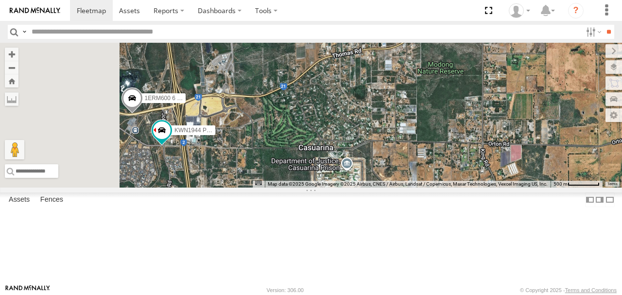  I want to click on button: Zoom in, so click(12, 54).